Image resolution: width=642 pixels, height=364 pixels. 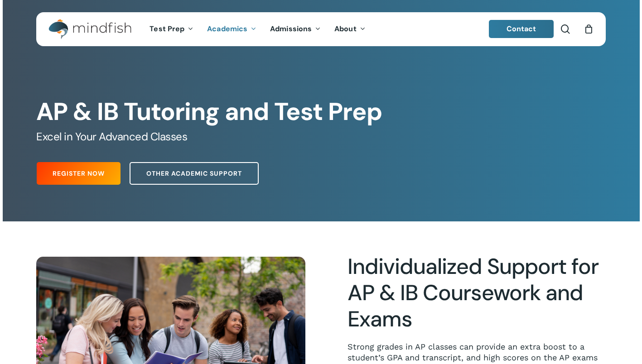 I want to click on h1: AP & IB Tutoring and Test Prep, so click(x=321, y=112).